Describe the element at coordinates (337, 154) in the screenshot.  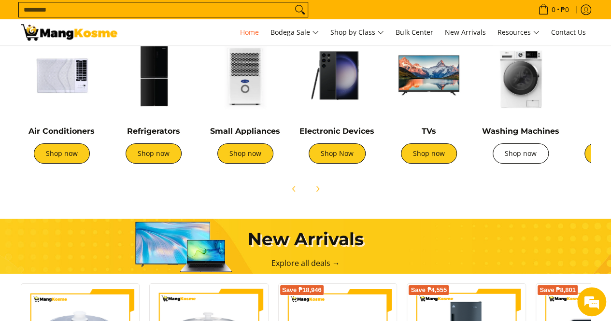
I see `a: Shop Now` at that location.